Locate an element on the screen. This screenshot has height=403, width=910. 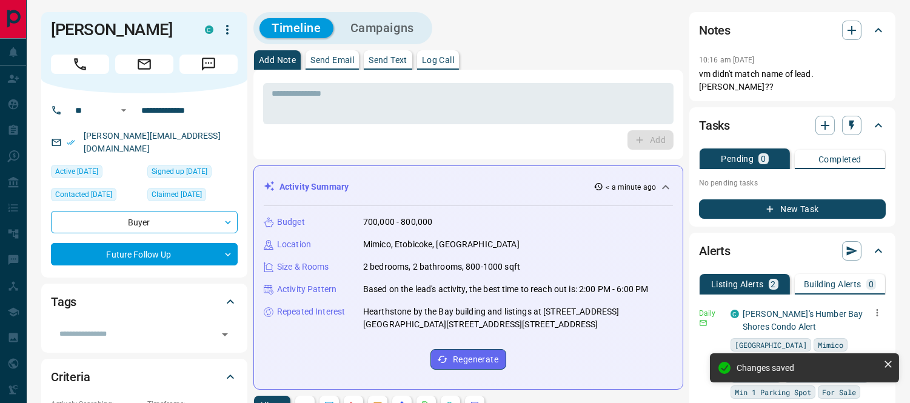
p: Completed is located at coordinates (840, 159).